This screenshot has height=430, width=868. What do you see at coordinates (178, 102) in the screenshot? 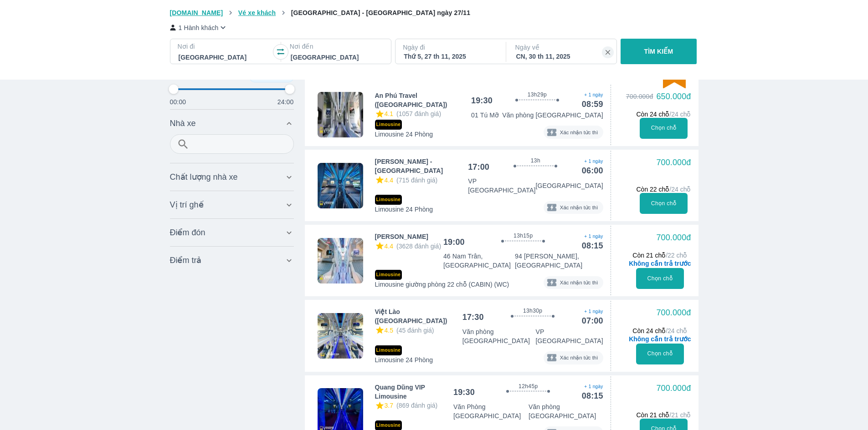
I see `p: 00:00` at bounding box center [178, 102].